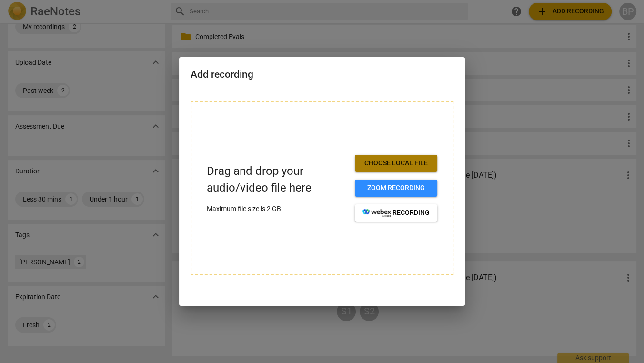  What do you see at coordinates (322, 74) in the screenshot?
I see `h2: Add recording` at bounding box center [322, 74].